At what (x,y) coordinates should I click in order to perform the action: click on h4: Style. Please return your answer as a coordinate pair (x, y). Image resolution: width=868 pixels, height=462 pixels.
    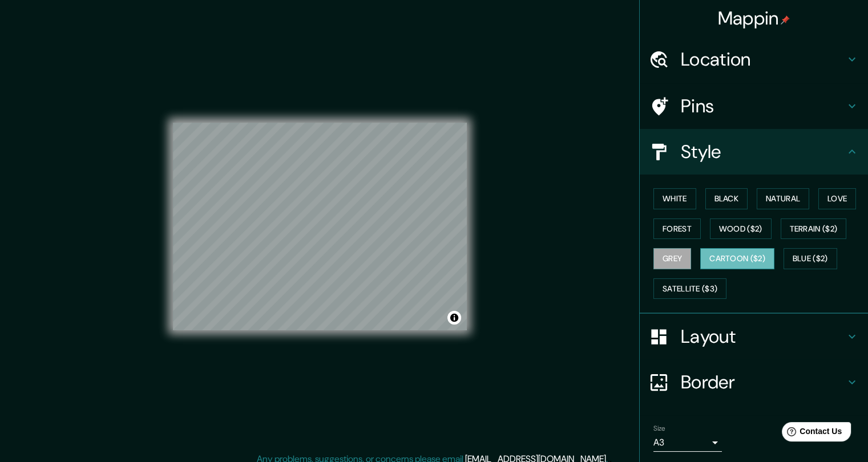
    Looking at the image, I should click on (763, 152).